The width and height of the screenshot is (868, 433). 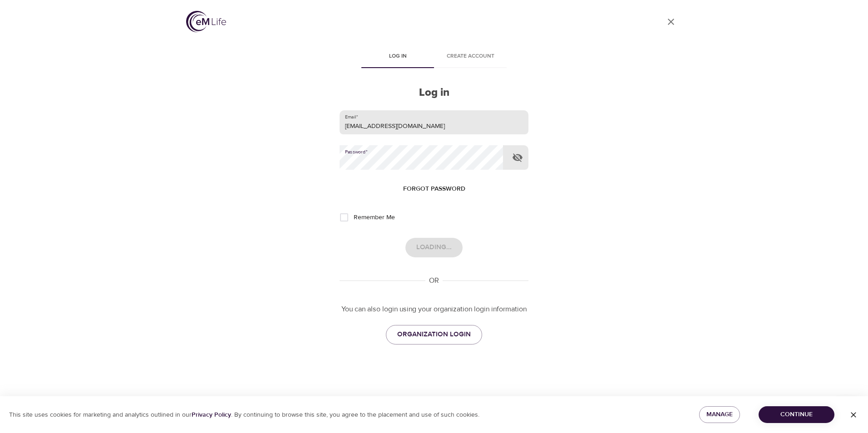 I want to click on span: Remember Me, so click(x=374, y=217).